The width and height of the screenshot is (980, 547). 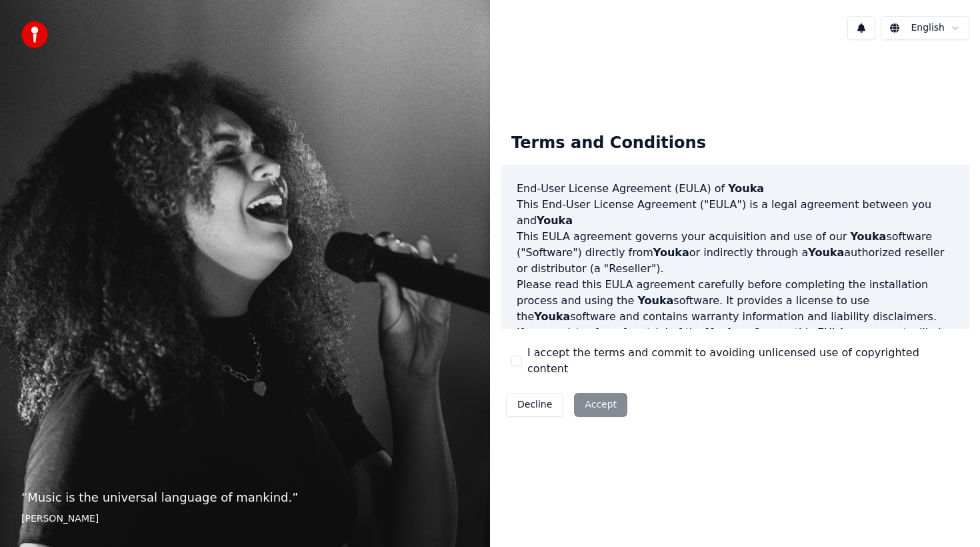 What do you see at coordinates (735, 357) in the screenshot?
I see `p: If you register for a free trial of the software, this EULA agreement will also govern that trial...` at bounding box center [735, 357].